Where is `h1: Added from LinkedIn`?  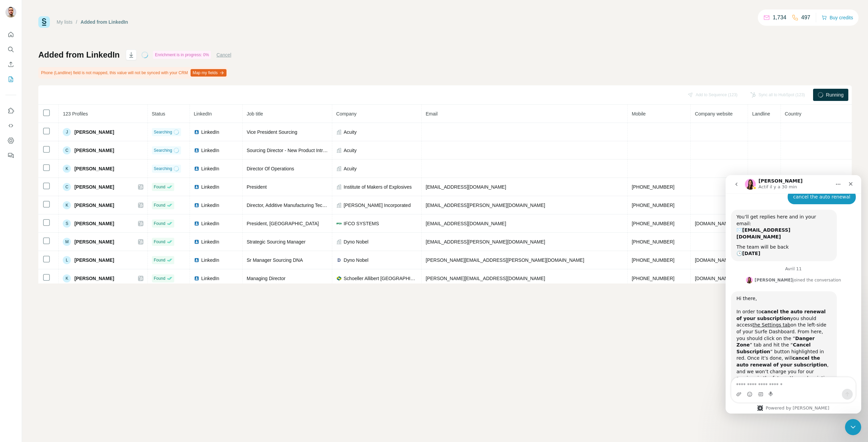
h1: Added from LinkedIn is located at coordinates (79, 55).